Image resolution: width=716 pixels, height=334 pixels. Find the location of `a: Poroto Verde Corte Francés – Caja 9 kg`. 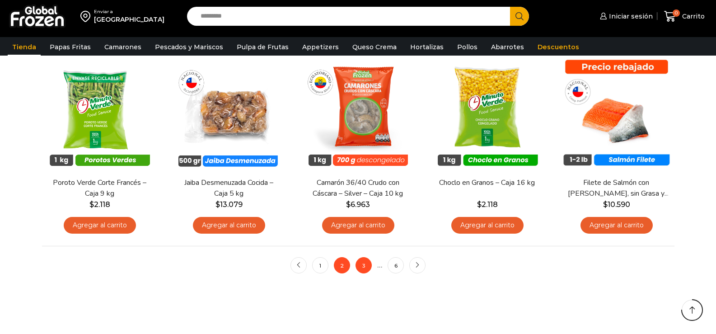

a: Poroto Verde Corte Francés – Caja 9 kg is located at coordinates (99, 188).